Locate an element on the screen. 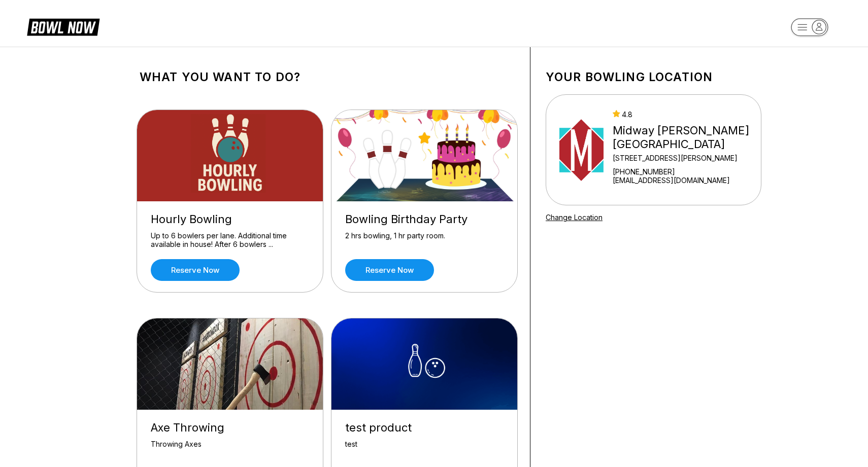  img: Midway Bowling - Carlisle is located at coordinates (581, 150).